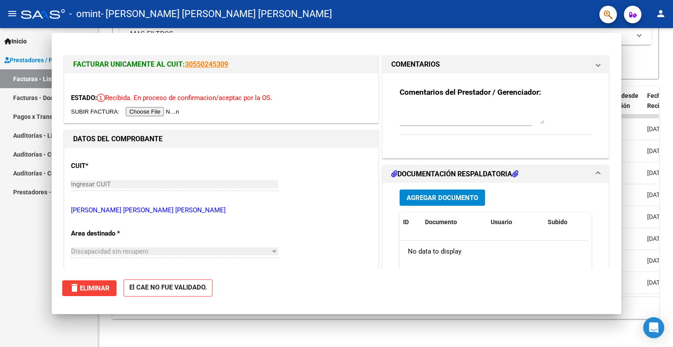  Describe the element at coordinates (116, 233) in the screenshot. I see `p: Area destinado *` at that location.